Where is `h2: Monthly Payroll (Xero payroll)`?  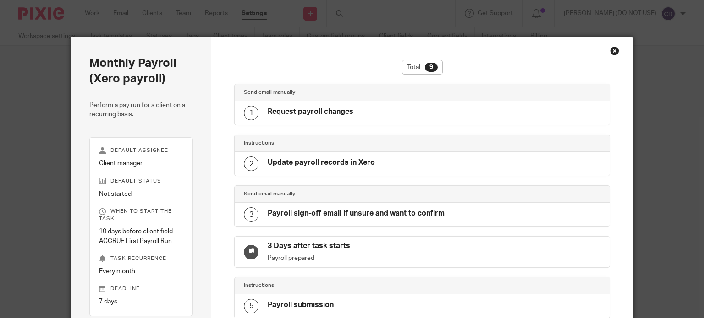
h2: Monthly Payroll (Xero payroll) is located at coordinates (141, 71).